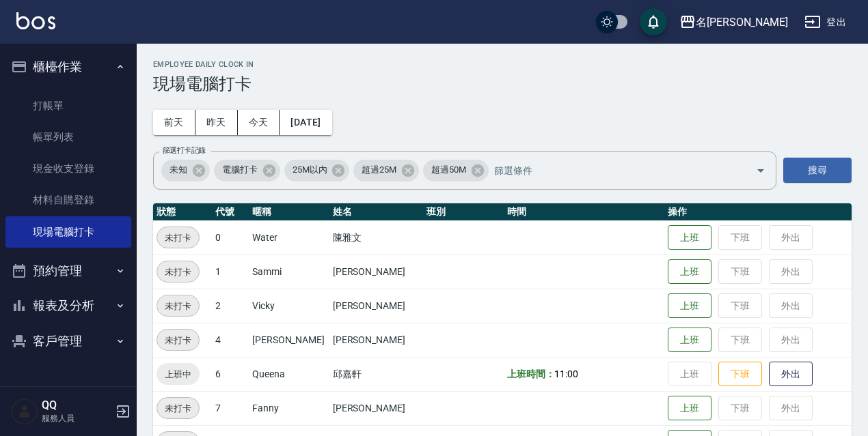  Describe the element at coordinates (375, 212) in the screenshot. I see `th: 姓名` at that location.